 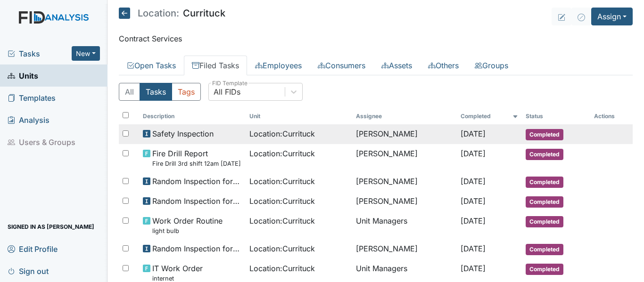 I want to click on button: Tags, so click(x=186, y=92).